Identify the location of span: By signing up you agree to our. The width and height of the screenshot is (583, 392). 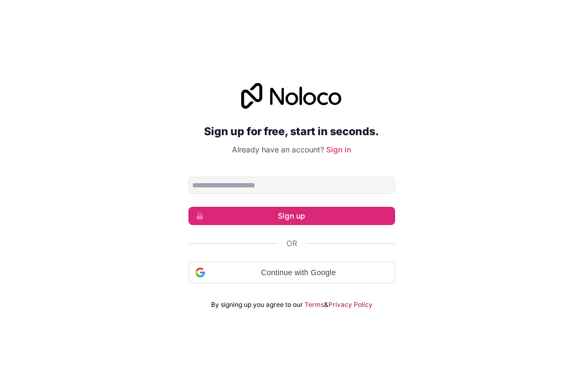
(257, 305).